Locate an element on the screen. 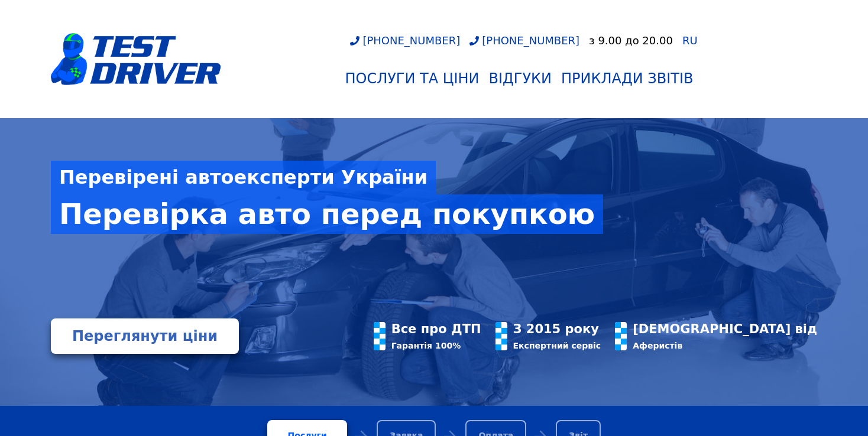  div: Приклади звітів is located at coordinates (627, 78).